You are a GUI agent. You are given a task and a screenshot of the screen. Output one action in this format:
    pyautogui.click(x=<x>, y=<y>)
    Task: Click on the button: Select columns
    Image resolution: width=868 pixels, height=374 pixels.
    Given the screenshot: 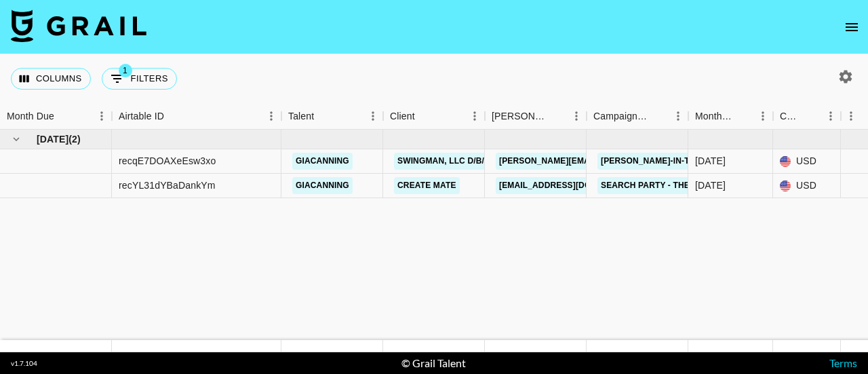 What is the action you would take?
    pyautogui.click(x=51, y=79)
    